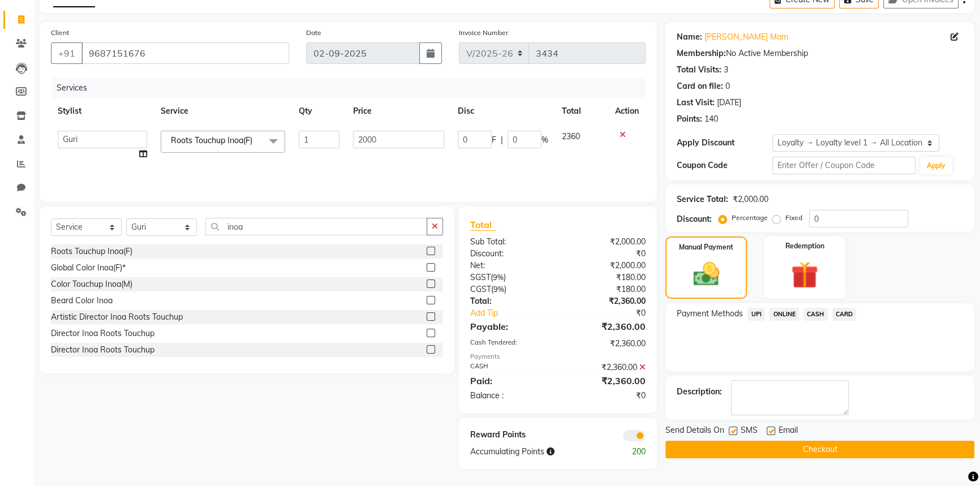  I want to click on th: Qty, so click(319, 111).